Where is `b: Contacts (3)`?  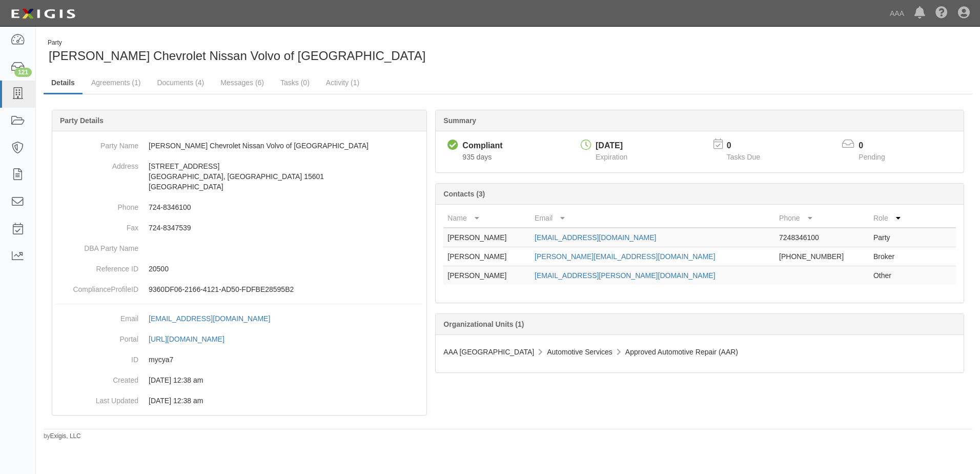
b: Contacts (3) is located at coordinates (464, 194).